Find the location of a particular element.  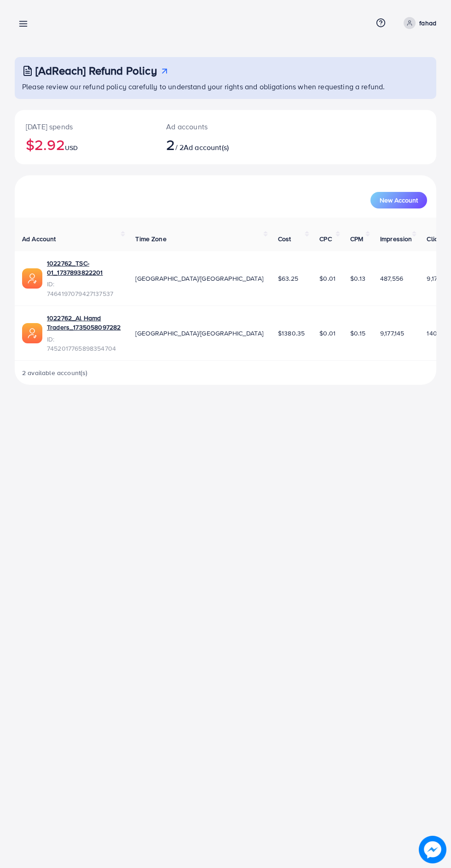

span: 140,131 is located at coordinates (436, 334).